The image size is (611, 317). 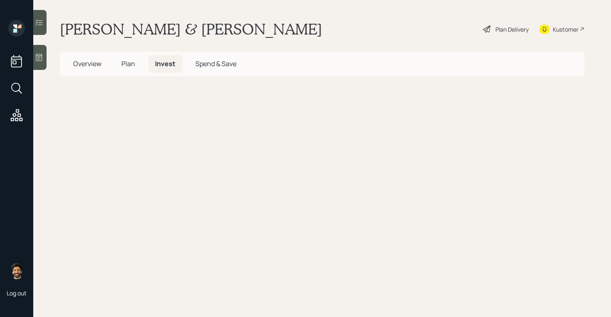 I want to click on div: Plan Delivery, so click(x=512, y=29).